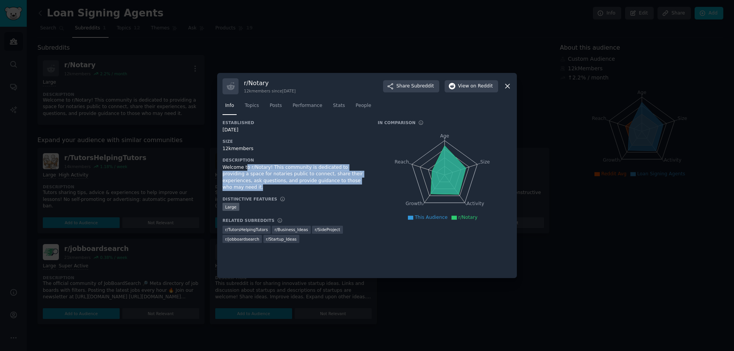  Describe the element at coordinates (476, 204) in the screenshot. I see `tspan: Activity` at that location.